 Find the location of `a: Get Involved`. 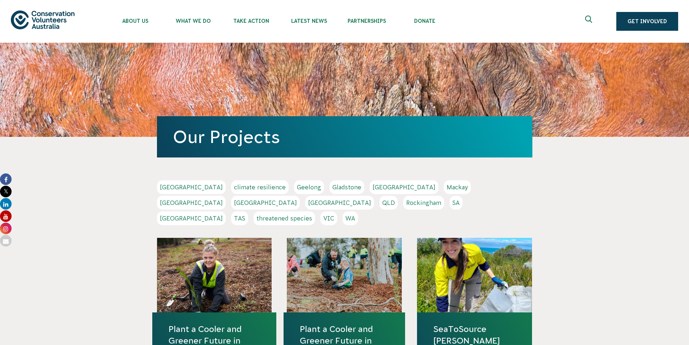

a: Get Involved is located at coordinates (647, 21).